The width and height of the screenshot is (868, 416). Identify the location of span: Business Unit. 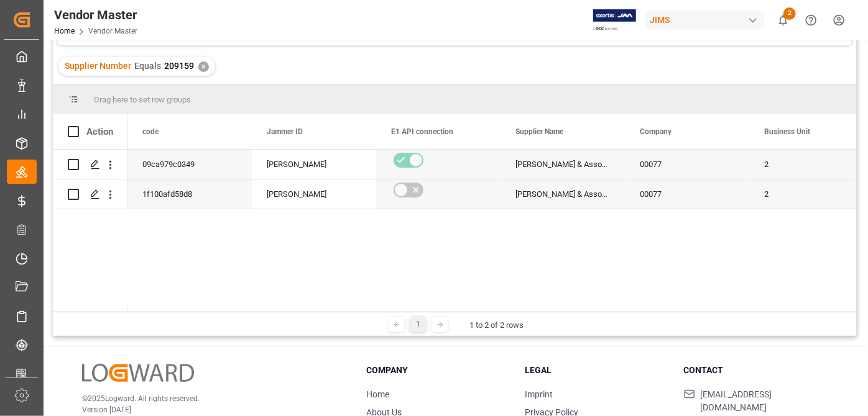
(786, 131).